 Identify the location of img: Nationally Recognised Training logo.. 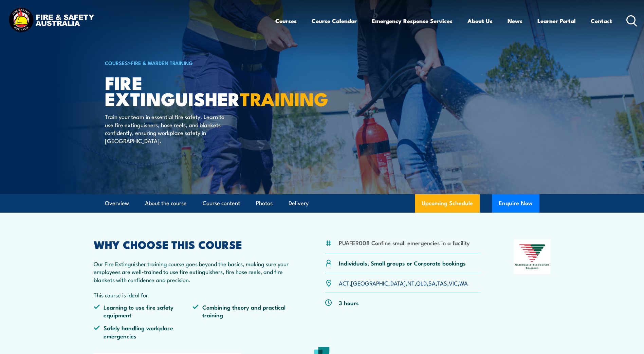
(533, 257).